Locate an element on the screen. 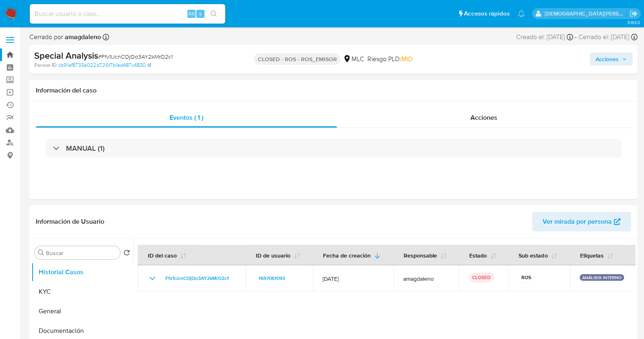 The width and height of the screenshot is (644, 339). span: s is located at coordinates (201, 13).